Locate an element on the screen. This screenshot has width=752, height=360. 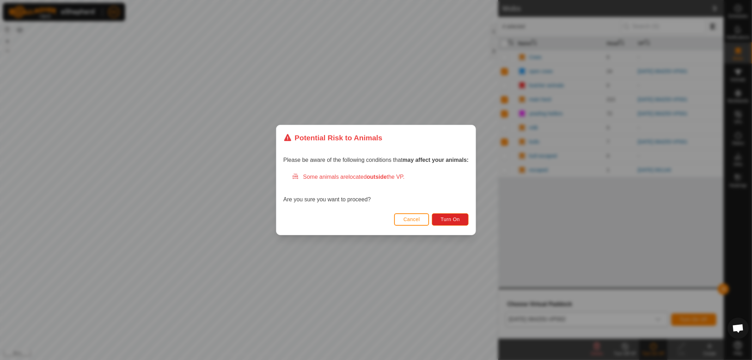
button: Turn On is located at coordinates (450, 219).